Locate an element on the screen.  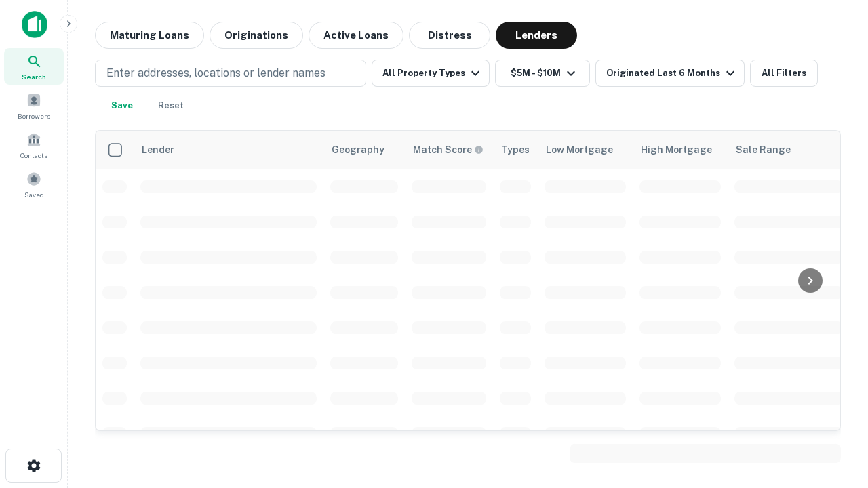
button: Save your search to get updates of matches that match your search criteria. is located at coordinates (122, 105).